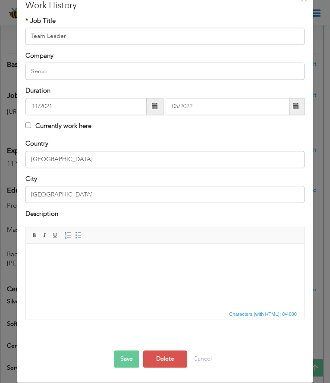 The height and width of the screenshot is (383, 330). Describe the element at coordinates (165, 359) in the screenshot. I see `button: Delete` at that location.